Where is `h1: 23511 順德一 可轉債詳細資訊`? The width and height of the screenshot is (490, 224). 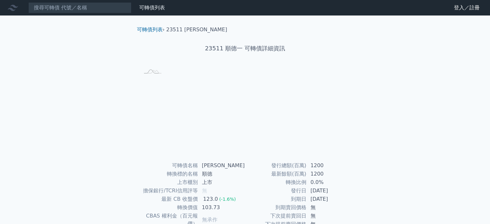 h1: 23511 順德一 可轉債詳細資訊 is located at coordinates (245, 48).